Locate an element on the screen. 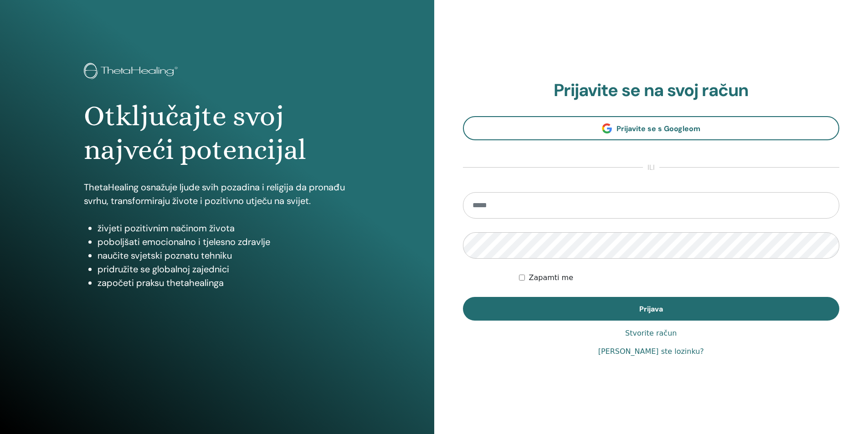 The height and width of the screenshot is (434, 868). button: Prijava is located at coordinates (651, 309).